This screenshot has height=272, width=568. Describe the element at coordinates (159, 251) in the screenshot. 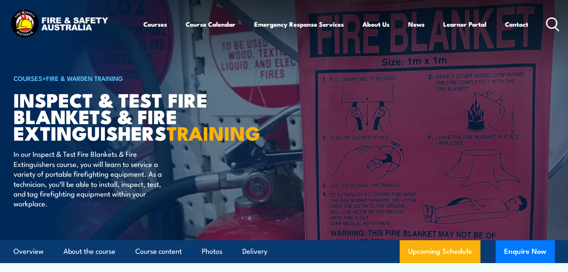

I see `a: Course content` at that location.